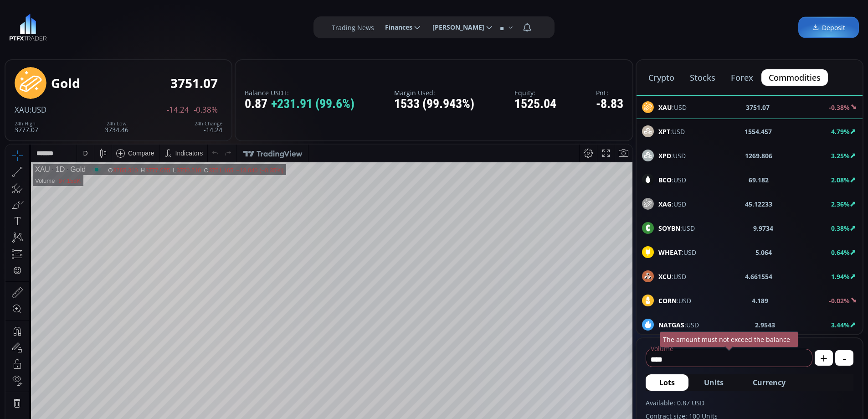  Describe the element at coordinates (254, 25) in the screenshot. I see `div: −13.040 (−0.35%)` at that location.